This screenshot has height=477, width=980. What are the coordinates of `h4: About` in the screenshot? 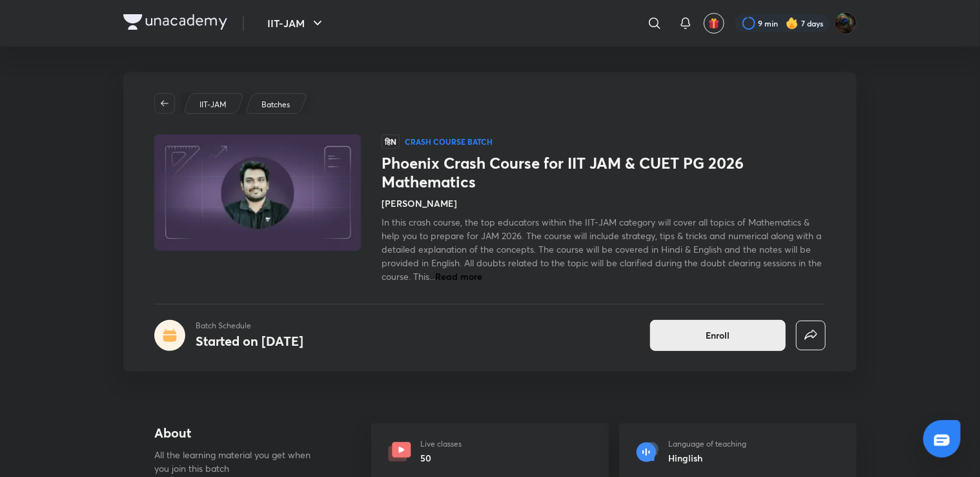 It's located at (242, 433).